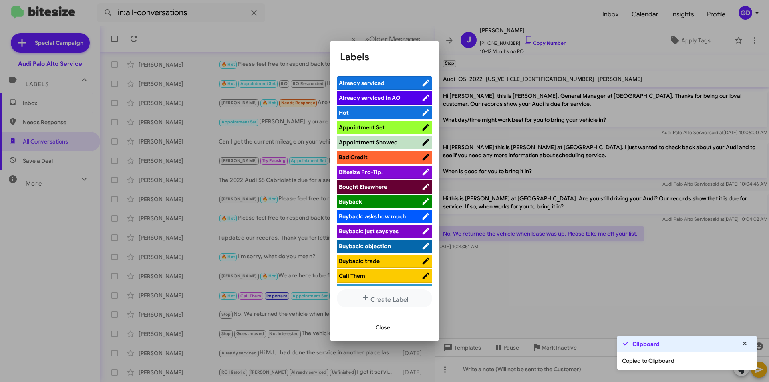  I want to click on span: Hot, so click(344, 113).